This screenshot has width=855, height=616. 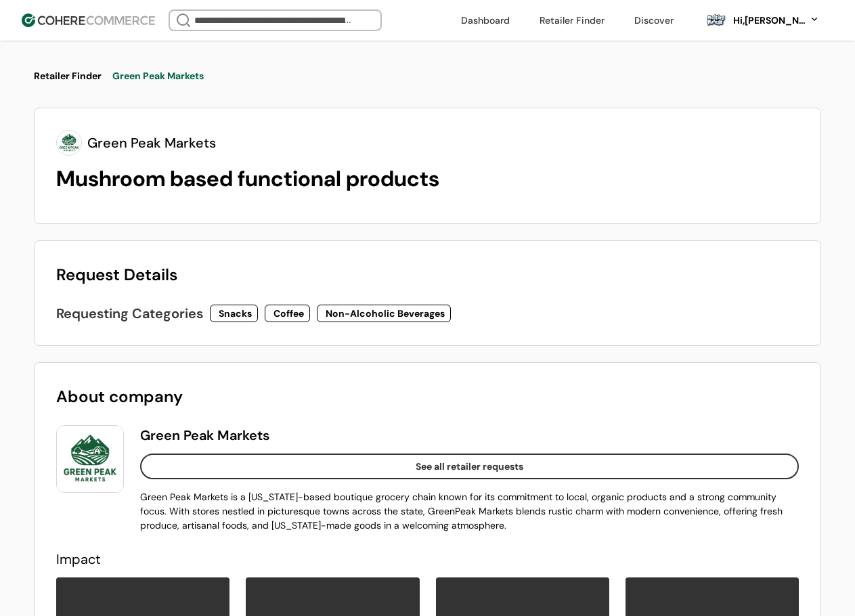 What do you see at coordinates (88, 20) in the screenshot?
I see `img: Cohere Logo` at bounding box center [88, 20].